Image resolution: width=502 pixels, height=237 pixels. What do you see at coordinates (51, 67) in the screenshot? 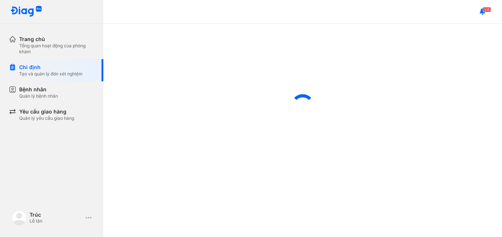
I see `div: Chỉ định` at bounding box center [51, 67].